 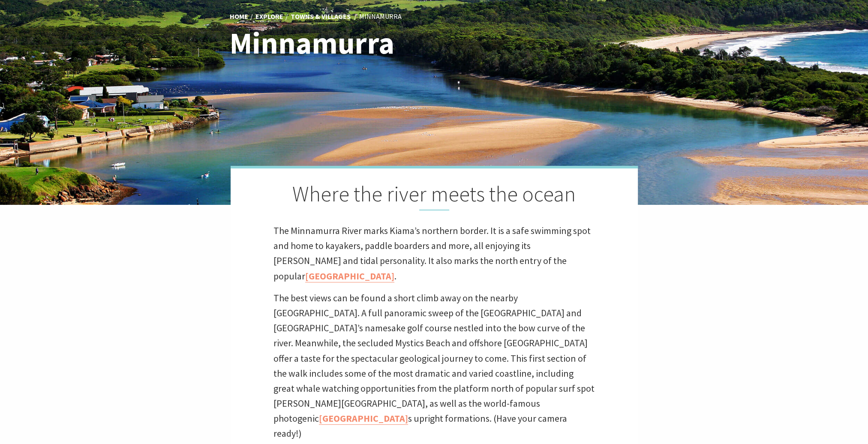 I want to click on a: Explore, so click(x=269, y=16).